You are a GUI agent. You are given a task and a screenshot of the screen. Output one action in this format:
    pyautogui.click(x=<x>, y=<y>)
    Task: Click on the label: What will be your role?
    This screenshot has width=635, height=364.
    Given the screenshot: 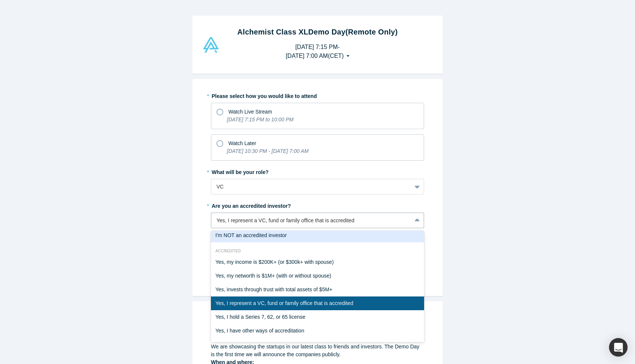 What is the action you would take?
    pyautogui.click(x=317, y=171)
    